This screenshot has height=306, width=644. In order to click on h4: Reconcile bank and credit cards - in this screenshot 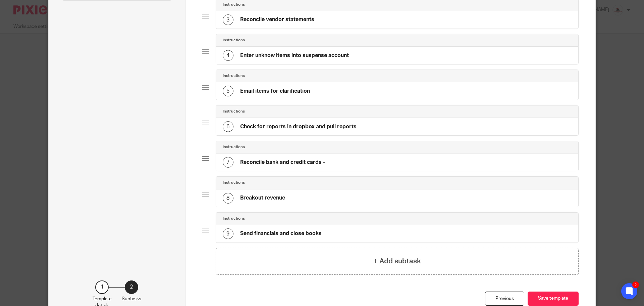, I will do `click(283, 162)`.